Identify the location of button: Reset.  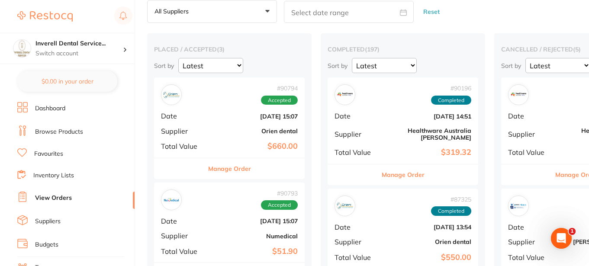
(431, 12).